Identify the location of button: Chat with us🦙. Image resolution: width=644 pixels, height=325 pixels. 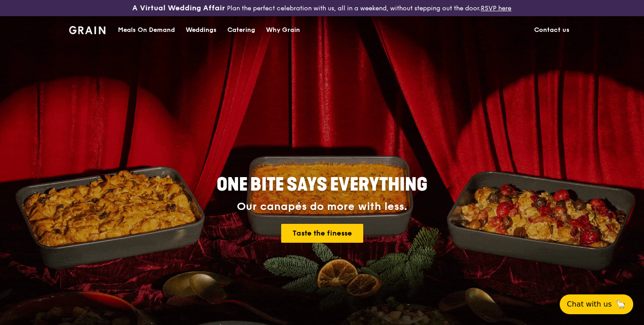
(597, 304).